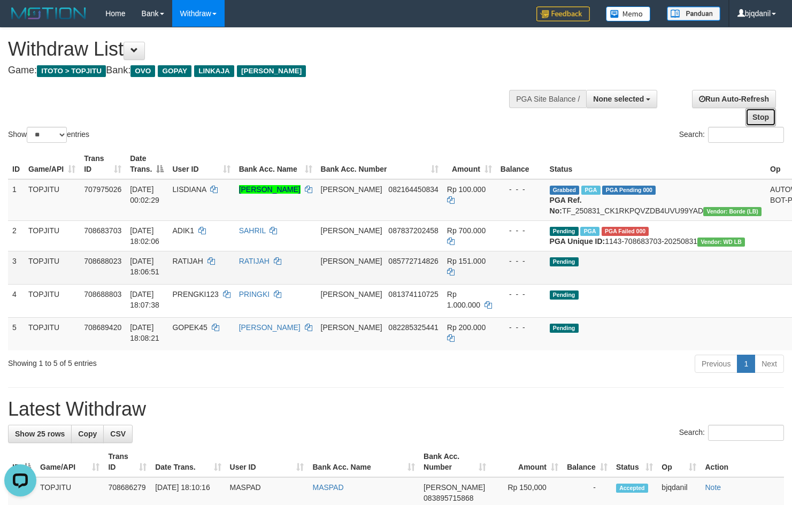  What do you see at coordinates (413, 294) in the screenshot?
I see `span: Copy 081374110725 to clipboard` at bounding box center [413, 294].